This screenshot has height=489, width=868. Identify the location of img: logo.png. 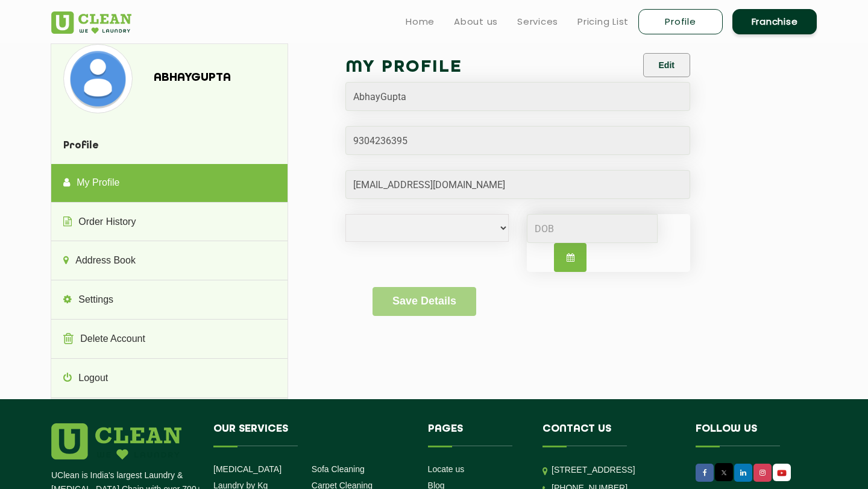
(117, 442).